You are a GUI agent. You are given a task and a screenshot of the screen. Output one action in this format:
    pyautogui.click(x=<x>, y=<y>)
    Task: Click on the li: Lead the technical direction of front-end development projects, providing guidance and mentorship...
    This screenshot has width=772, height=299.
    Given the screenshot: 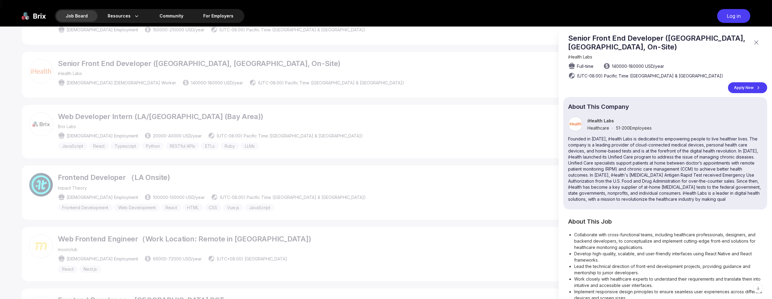 What is the action you would take?
    pyautogui.click(x=668, y=270)
    